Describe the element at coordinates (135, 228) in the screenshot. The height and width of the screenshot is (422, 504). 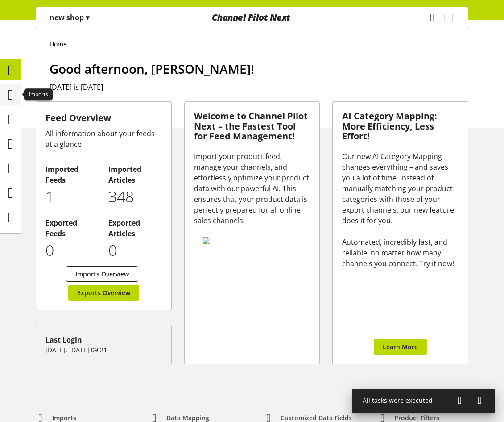
I see `h2: Exported Articles` at that location.